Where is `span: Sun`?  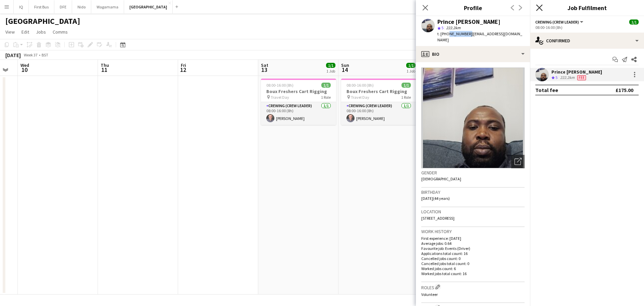 span: Sun is located at coordinates (345, 65).